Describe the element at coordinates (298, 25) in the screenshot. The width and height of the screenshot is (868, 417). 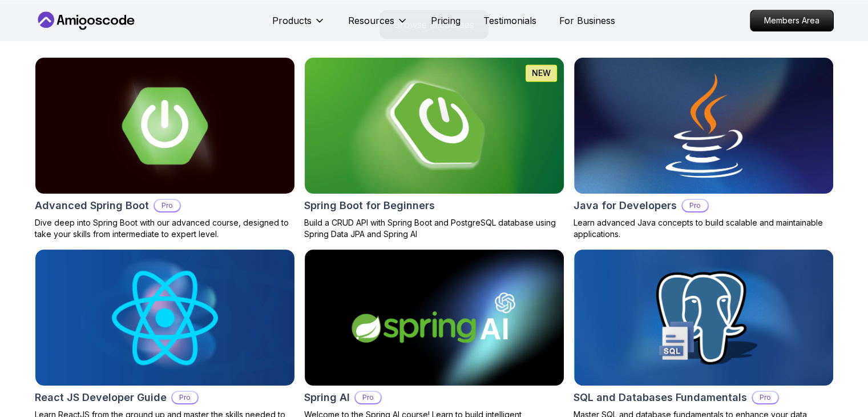
I see `button: Products` at that location.